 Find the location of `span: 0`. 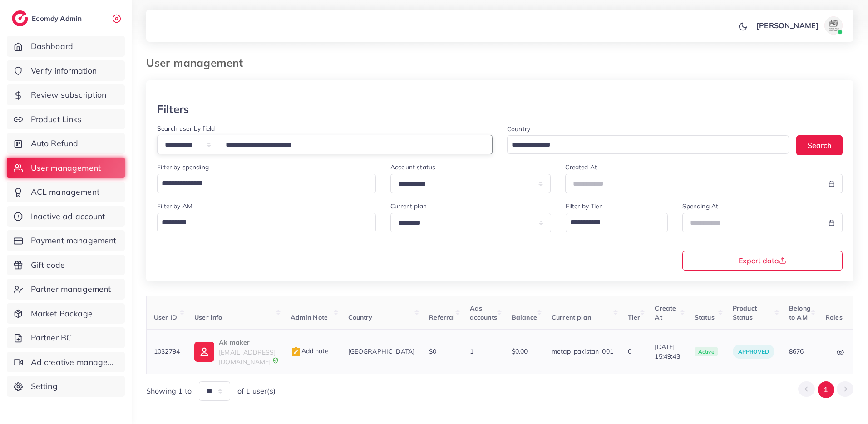

span: 0 is located at coordinates (629, 351).